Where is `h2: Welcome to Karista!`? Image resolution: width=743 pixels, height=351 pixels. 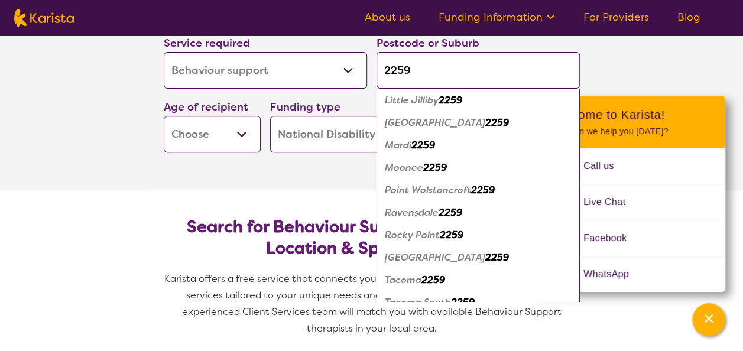 h2: Welcome to Karista! is located at coordinates (631, 115).